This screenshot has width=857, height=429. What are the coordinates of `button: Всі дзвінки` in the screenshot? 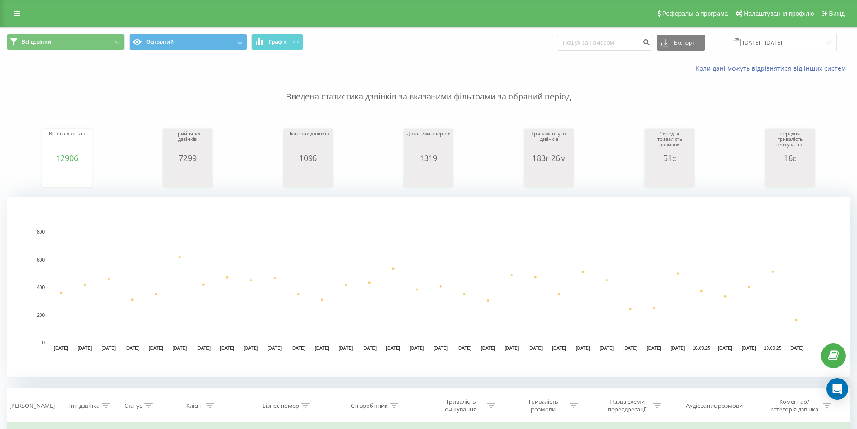 It's located at (66, 42).